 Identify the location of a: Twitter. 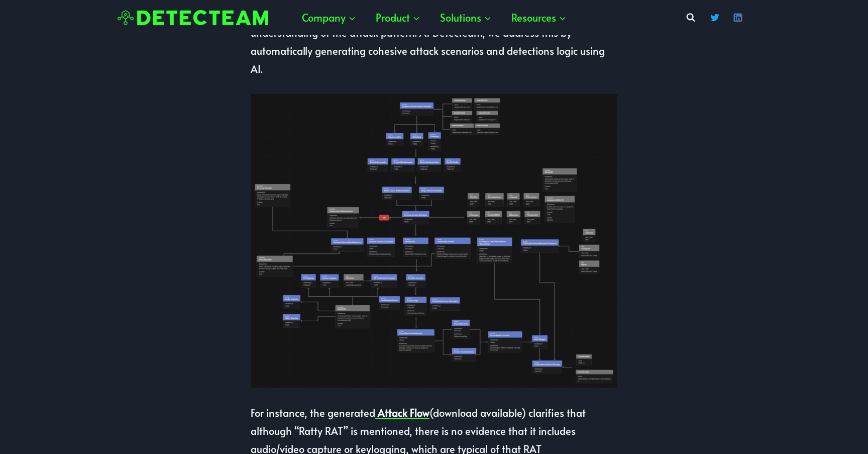
(715, 18).